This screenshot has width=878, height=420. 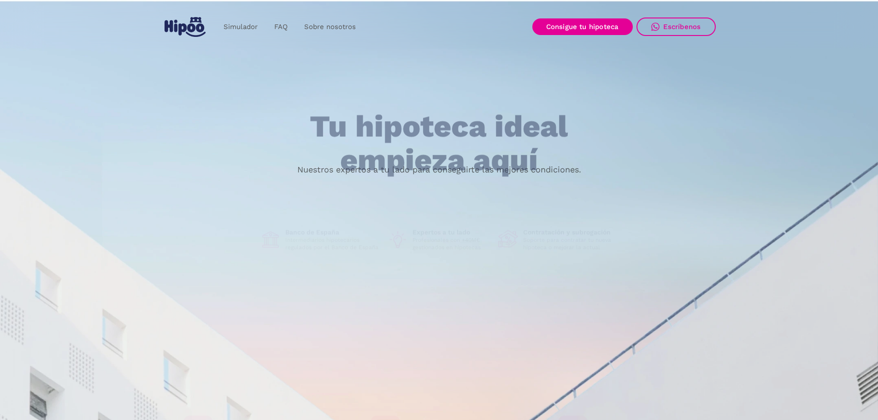 I want to click on h1: Tu hipoteca ideal empieza aquí, so click(x=439, y=143).